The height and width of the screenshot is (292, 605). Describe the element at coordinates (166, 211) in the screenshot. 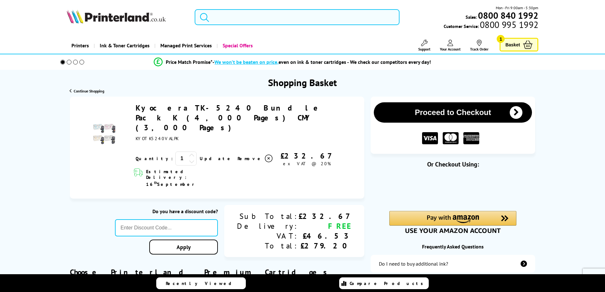

I see `div: Do you have a discount code?` at that location.